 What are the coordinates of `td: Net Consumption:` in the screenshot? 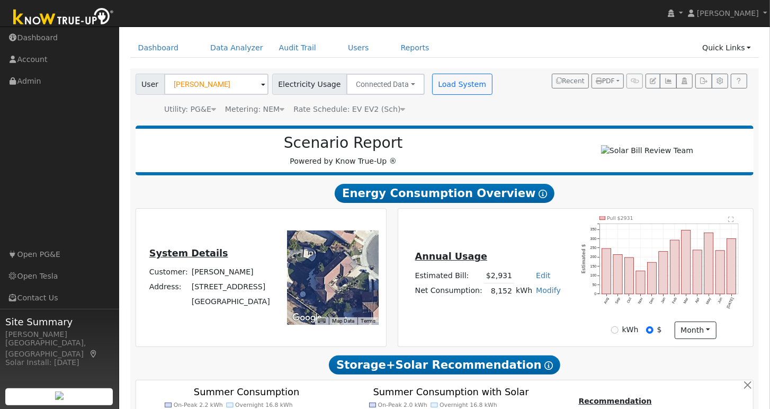 It's located at (449, 291).